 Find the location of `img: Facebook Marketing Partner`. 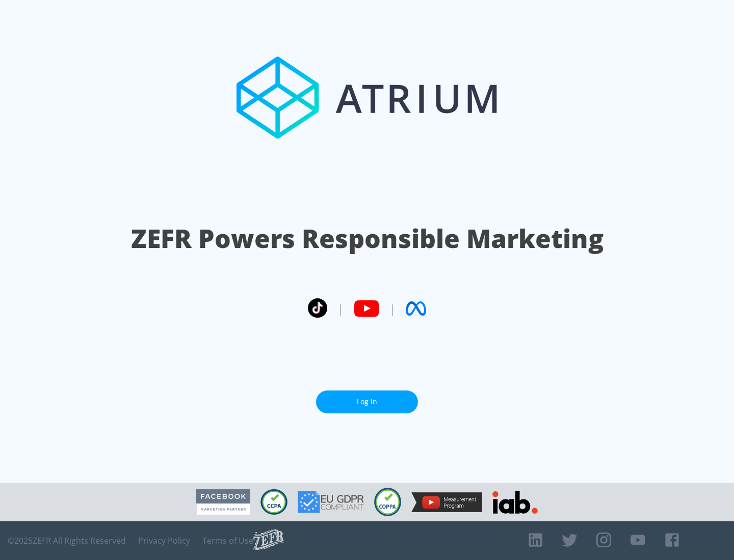

img: Facebook Marketing Partner is located at coordinates (224, 502).